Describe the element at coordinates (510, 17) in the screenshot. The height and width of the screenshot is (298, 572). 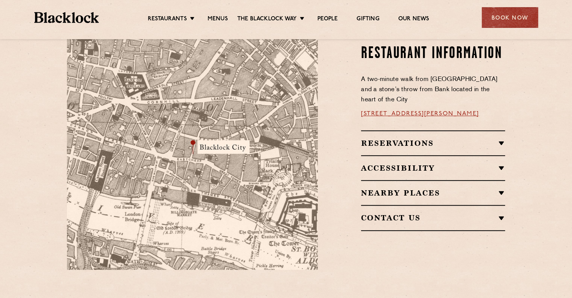
I see `div: Book Now` at that location.